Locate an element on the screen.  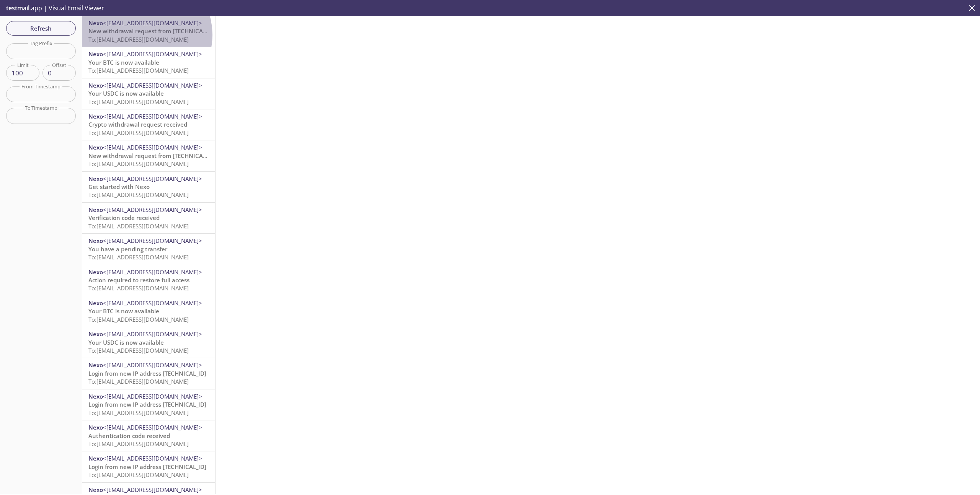
span: You have a pending transfer is located at coordinates (128, 249).